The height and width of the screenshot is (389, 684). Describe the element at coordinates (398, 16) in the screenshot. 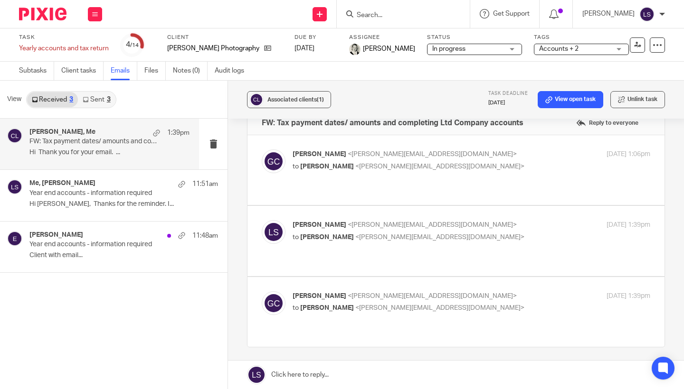

I see `input: Search` at that location.